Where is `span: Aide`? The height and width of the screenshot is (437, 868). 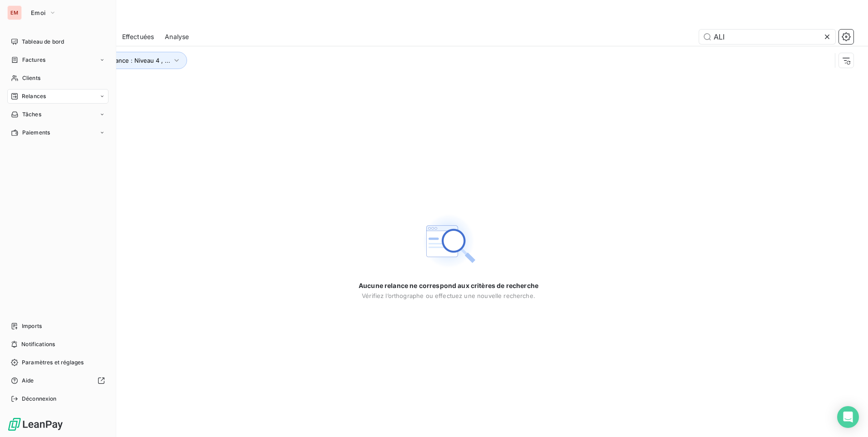 span: Aide is located at coordinates (28, 380).